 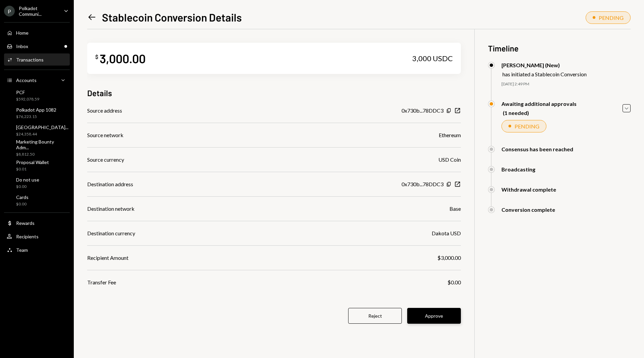 What do you see at coordinates (27, 236) in the screenshot?
I see `div: Recipients` at bounding box center [27, 236].